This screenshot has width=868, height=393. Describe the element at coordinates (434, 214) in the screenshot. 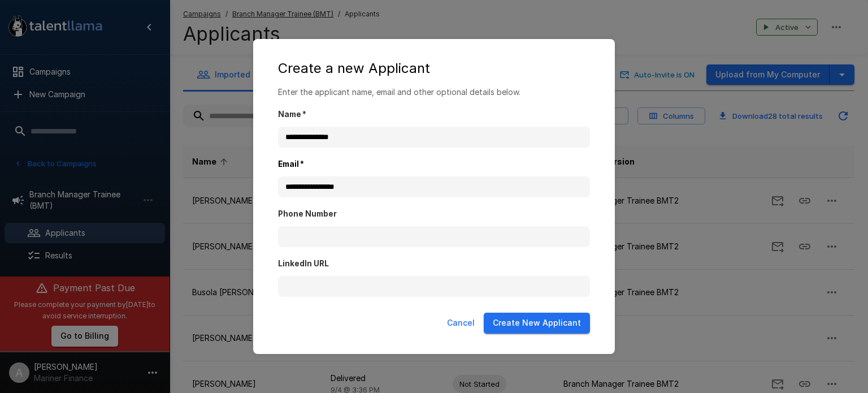

I see `label: Phone Number` at that location.